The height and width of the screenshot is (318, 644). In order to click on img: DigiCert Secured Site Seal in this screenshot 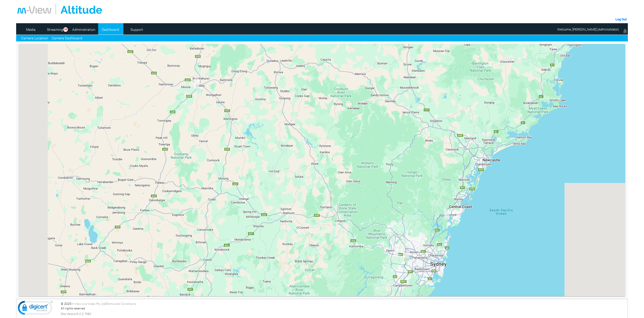, I will do `click(35, 309)`.